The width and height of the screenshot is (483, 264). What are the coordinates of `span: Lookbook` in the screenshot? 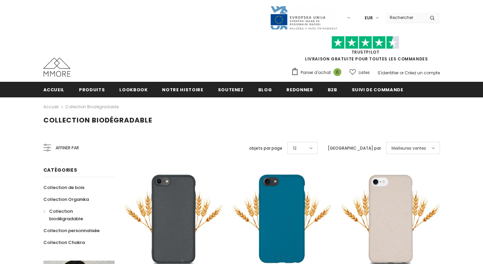 It's located at (133, 89).